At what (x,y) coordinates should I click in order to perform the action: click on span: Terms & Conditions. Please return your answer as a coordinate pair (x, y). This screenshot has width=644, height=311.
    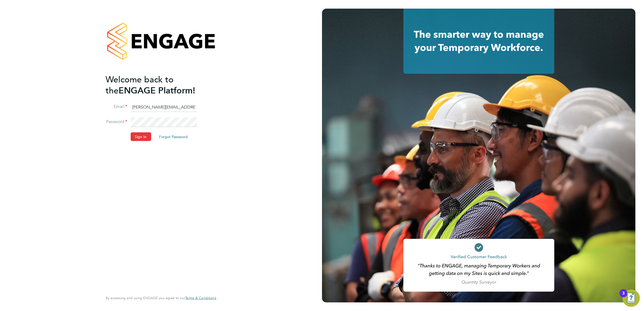
    Looking at the image, I should click on (200, 298).